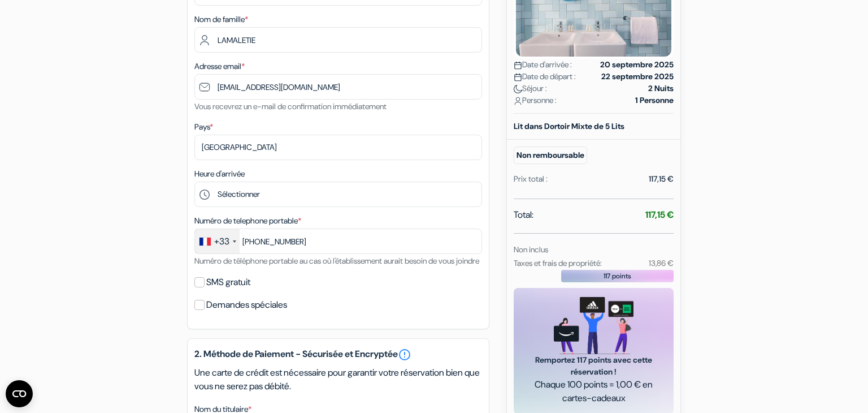  What do you see at coordinates (531, 179) in the screenshot?
I see `div: Prix total :` at bounding box center [531, 179].